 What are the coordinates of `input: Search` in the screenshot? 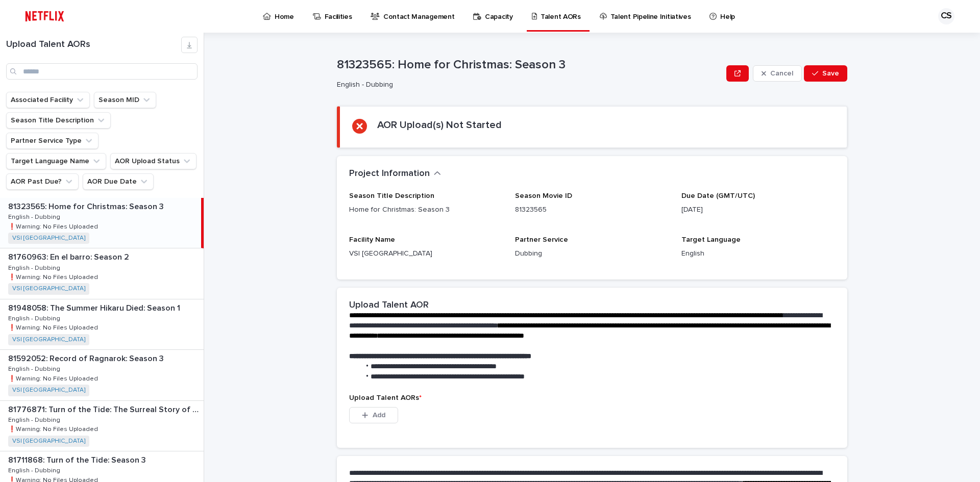 It's located at (101, 72).